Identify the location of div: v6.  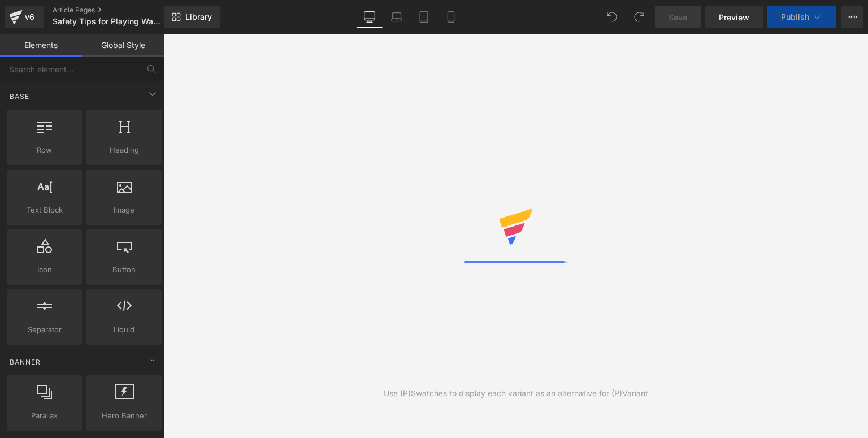
(29, 17).